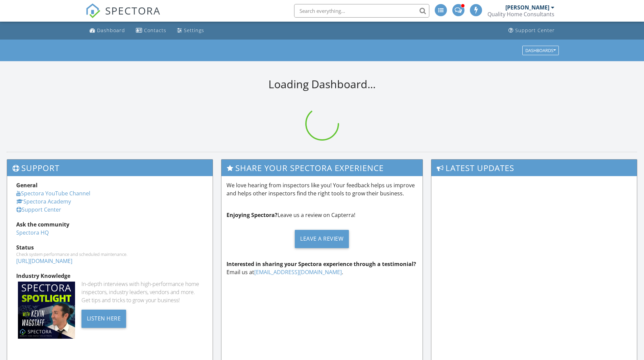 This screenshot has height=360, width=644. Describe the element at coordinates (322, 239) in the screenshot. I see `div: Leave a Review` at that location.